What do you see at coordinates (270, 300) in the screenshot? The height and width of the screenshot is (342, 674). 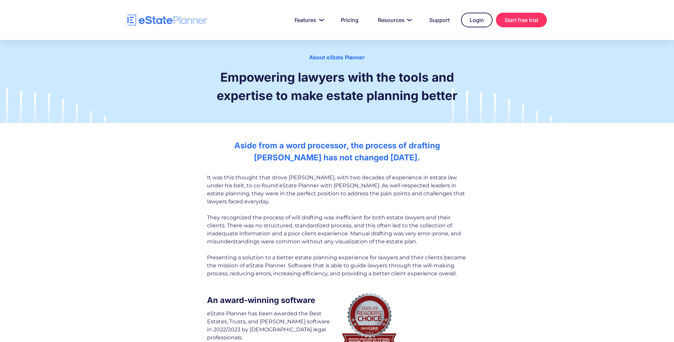 I see `h2: An award-winning software` at bounding box center [270, 300].